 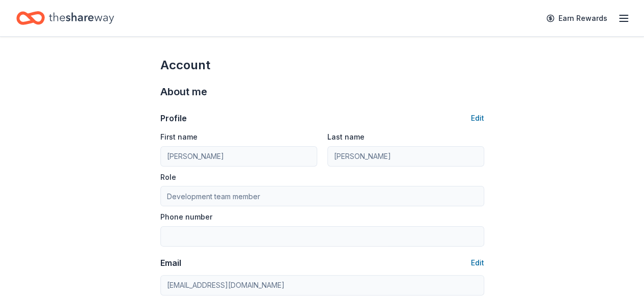 I want to click on div: Account, so click(x=322, y=65).